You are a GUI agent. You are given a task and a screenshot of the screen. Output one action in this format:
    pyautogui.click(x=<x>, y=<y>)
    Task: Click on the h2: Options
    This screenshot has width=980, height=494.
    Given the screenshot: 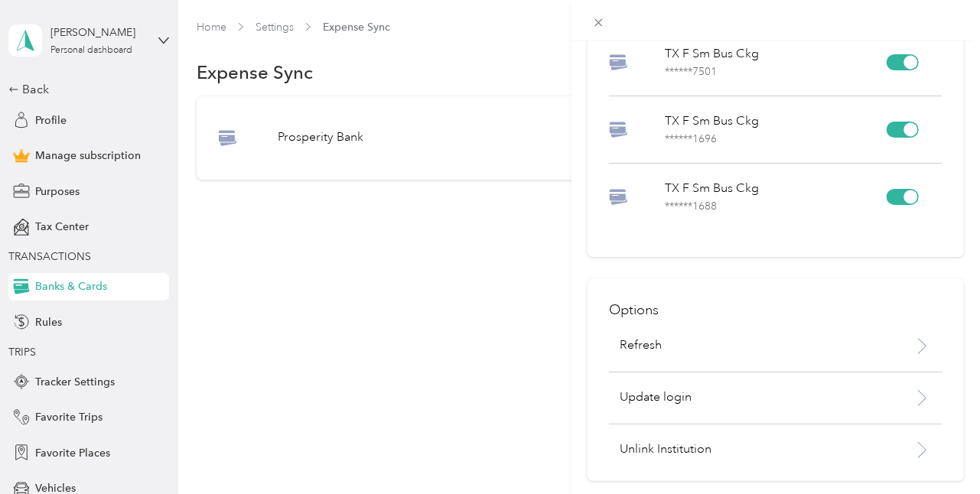 What is the action you would take?
    pyautogui.click(x=776, y=310)
    